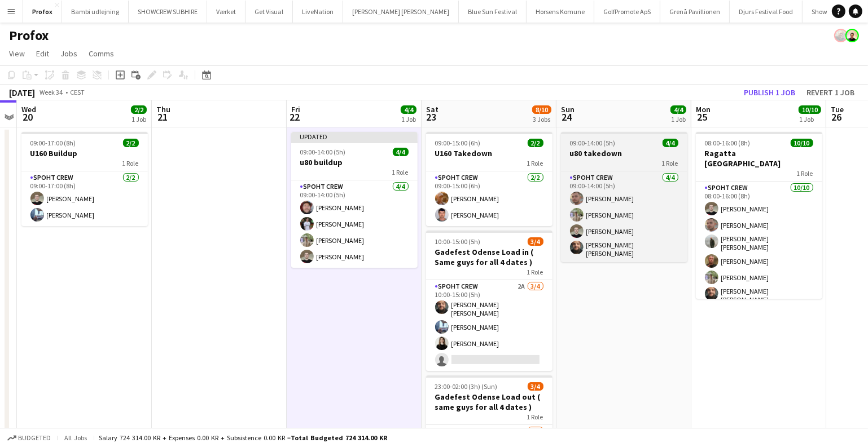 This screenshot has width=868, height=447. I want to click on div: 10:00-15:00 (5h)3/4Gadefest Odense Load in ( Same guys for all 4 dates )1 RoleSpoht Crew2A3/410:0..., so click(489, 300).